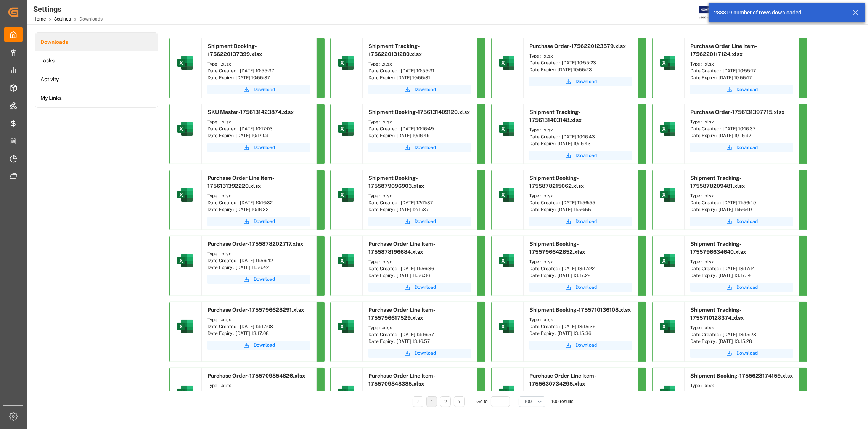 The width and height of the screenshot is (868, 429). Describe the element at coordinates (577, 46) in the screenshot. I see `span: Purchase Order-1756220123579.xlsx` at that location.